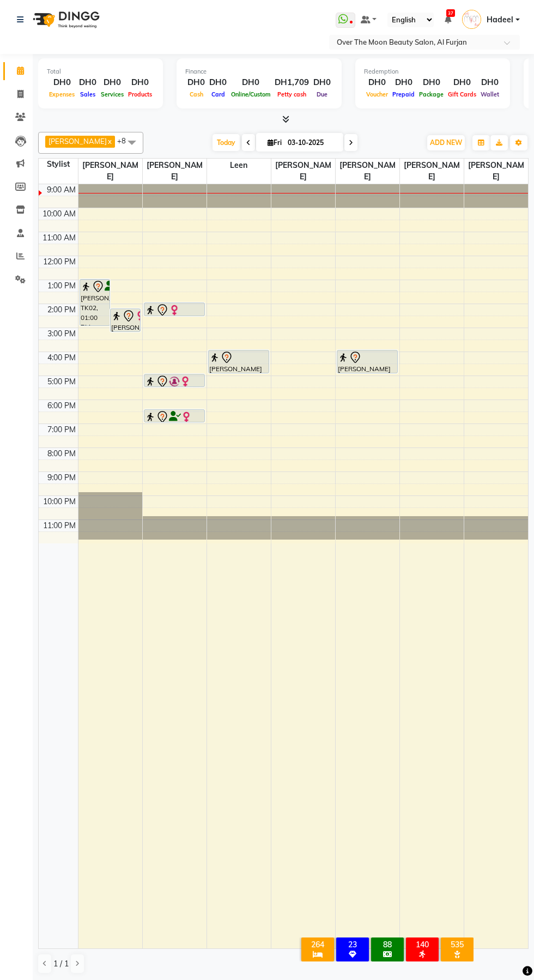 The image size is (534, 980). What do you see at coordinates (462, 95) in the screenshot?
I see `span: Gift Cards` at bounding box center [462, 95].